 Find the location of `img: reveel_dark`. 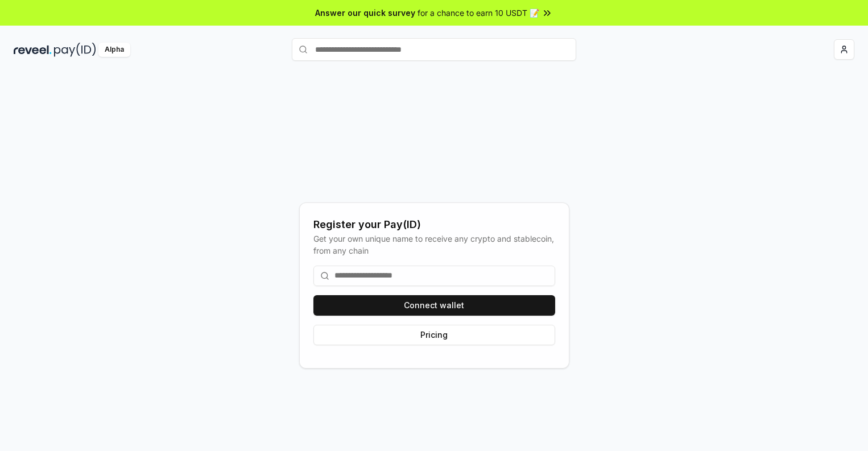

img: reveel_dark is located at coordinates (33, 49).